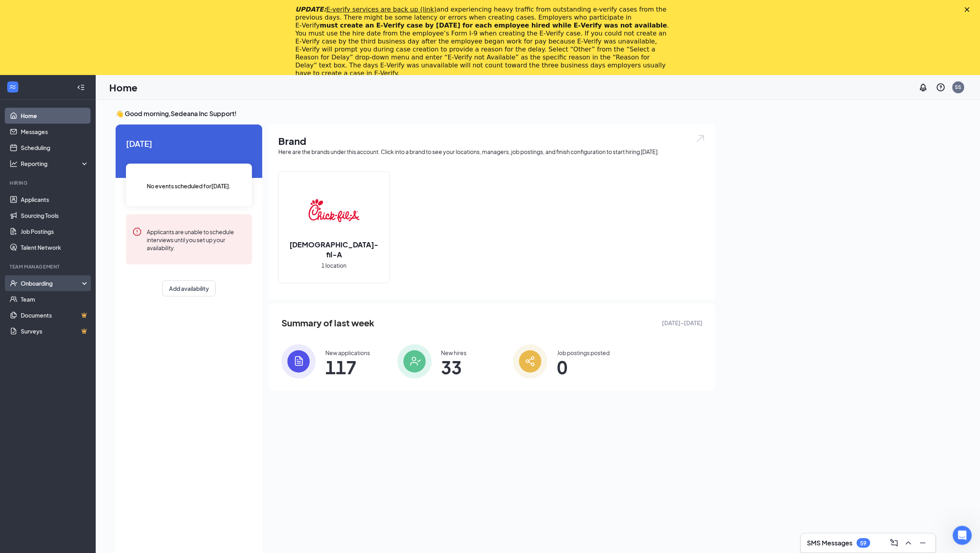  I want to click on button: Add availability, so click(189, 288).